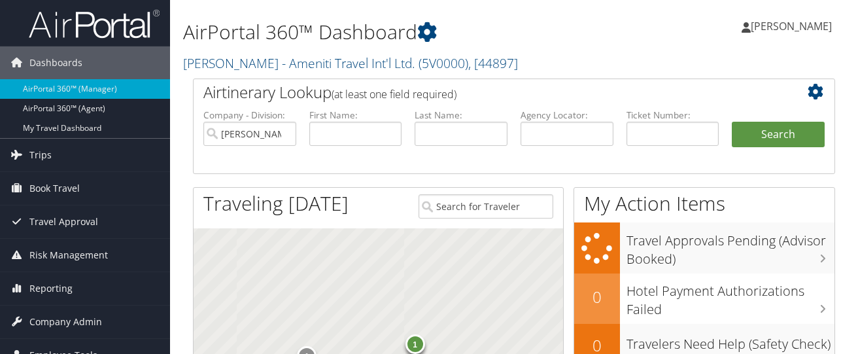 The width and height of the screenshot is (858, 354). What do you see at coordinates (51, 288) in the screenshot?
I see `span: Reporting` at bounding box center [51, 288].